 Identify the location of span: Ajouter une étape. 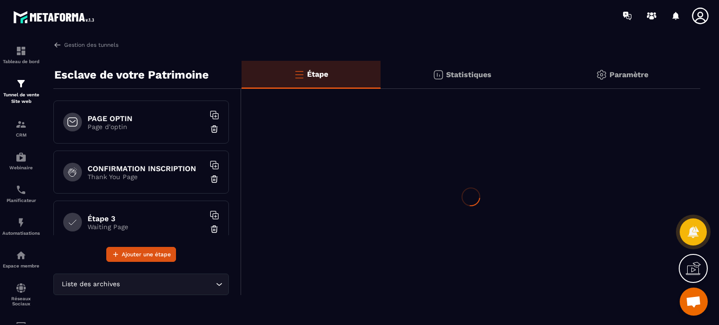
(146, 255).